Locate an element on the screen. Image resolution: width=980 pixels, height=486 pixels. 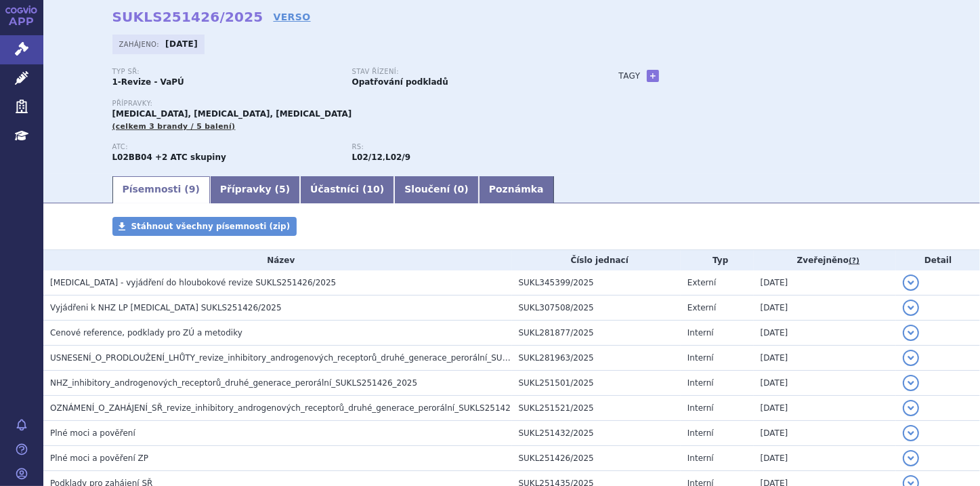
td: SUKL281963/2025 is located at coordinates (596, 358).